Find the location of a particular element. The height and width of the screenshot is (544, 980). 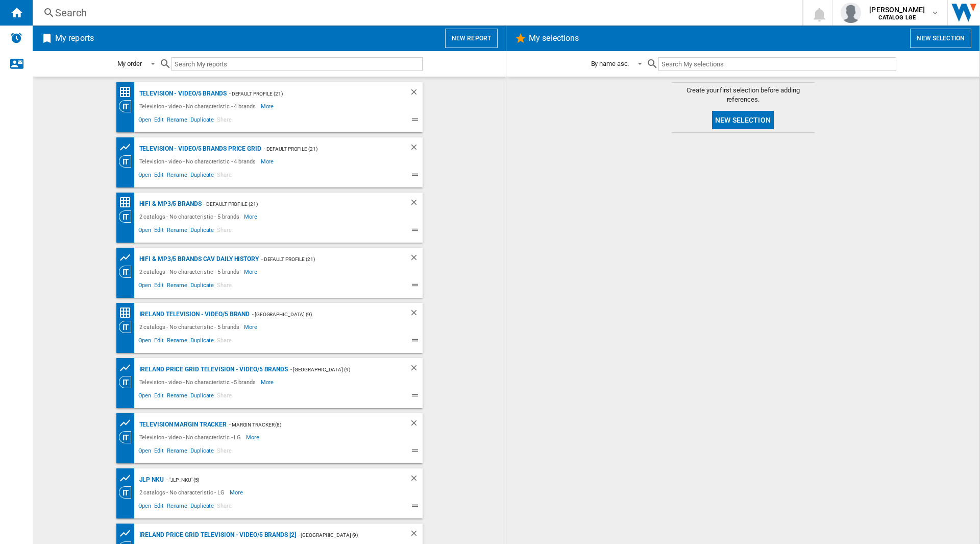

input: Search My reports is located at coordinates (297, 64).